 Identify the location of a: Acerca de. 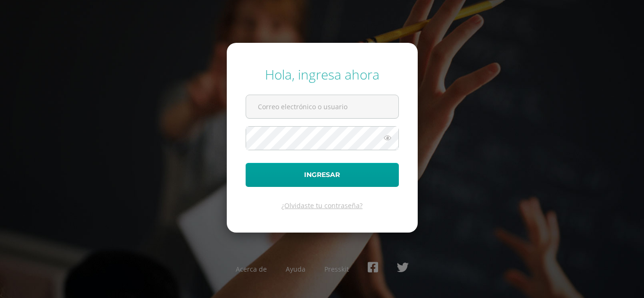
(251, 269).